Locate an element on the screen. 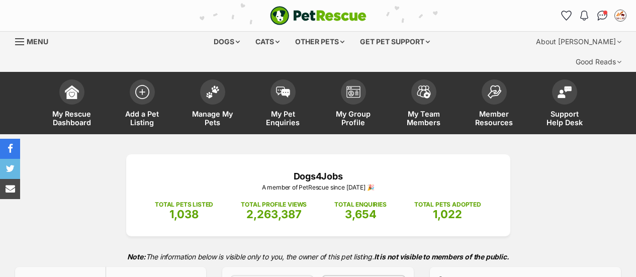 The height and width of the screenshot is (277, 636). div: Get pet support is located at coordinates (395, 42).